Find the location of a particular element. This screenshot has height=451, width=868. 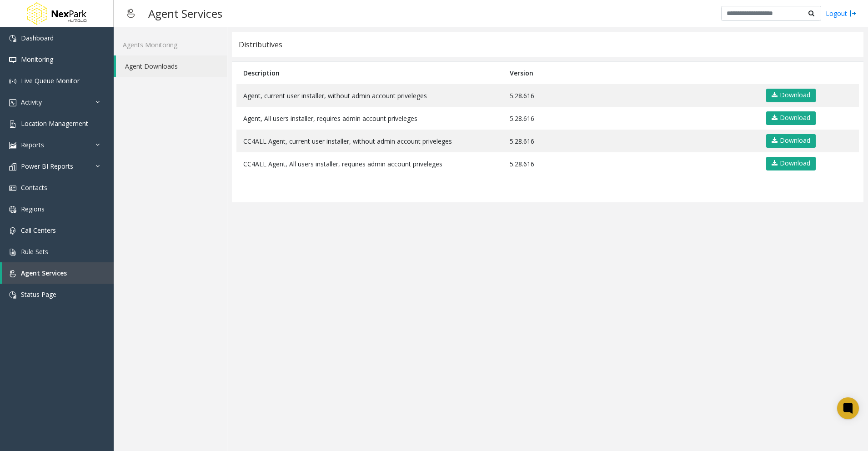

span: Dashboard is located at coordinates (37, 37).